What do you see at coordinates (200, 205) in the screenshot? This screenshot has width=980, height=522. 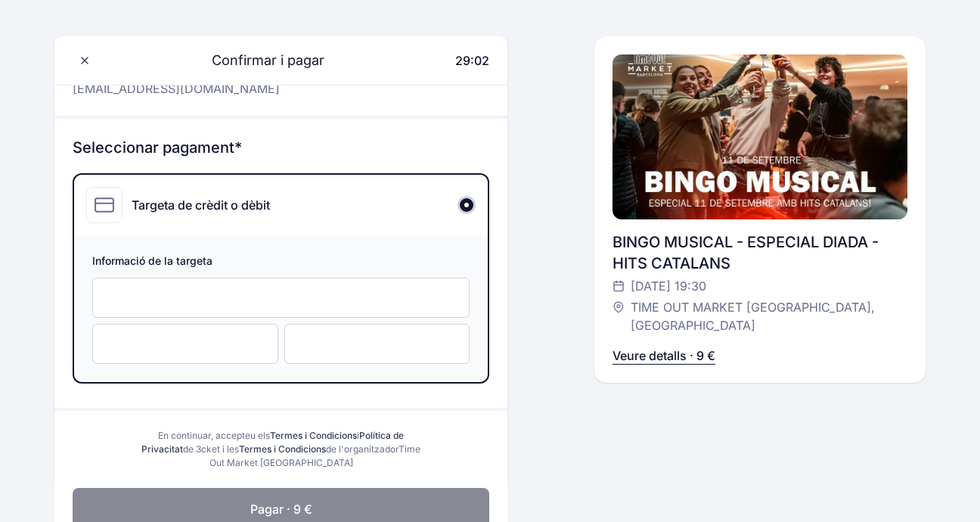 I see `div: Targeta de crèdit o dèbit` at bounding box center [200, 205].